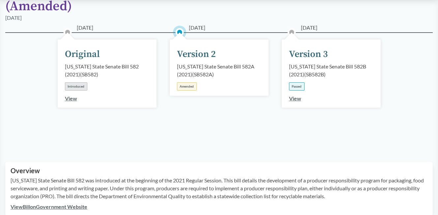 The height and width of the screenshot is (215, 438). Describe the element at coordinates (76, 86) in the screenshot. I see `div: Introduced` at that location.